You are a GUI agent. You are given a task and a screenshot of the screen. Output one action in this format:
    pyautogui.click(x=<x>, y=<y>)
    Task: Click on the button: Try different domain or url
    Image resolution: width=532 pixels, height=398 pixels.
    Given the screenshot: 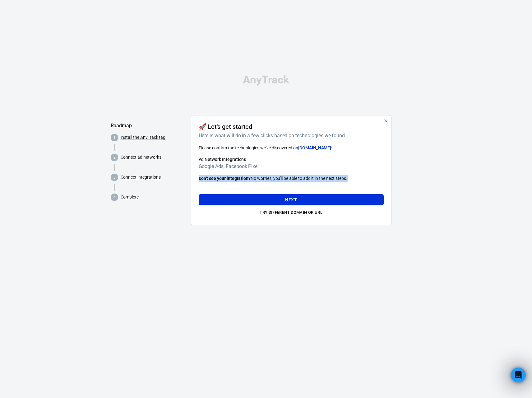 What is the action you would take?
    pyautogui.click(x=291, y=213)
    